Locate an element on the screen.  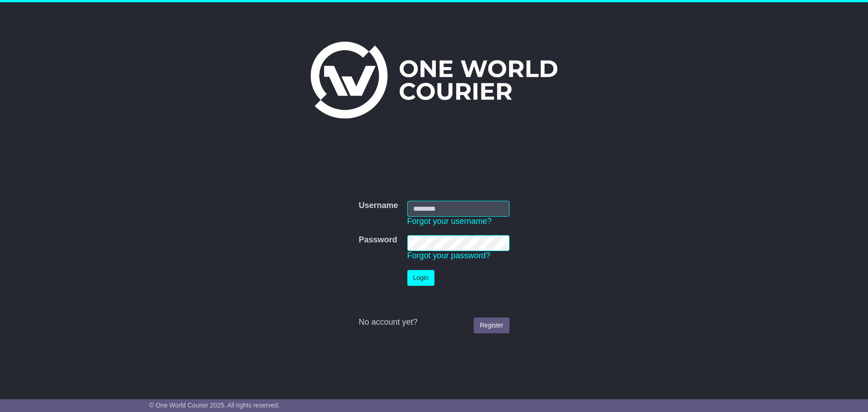
img: One World is located at coordinates (434, 80).